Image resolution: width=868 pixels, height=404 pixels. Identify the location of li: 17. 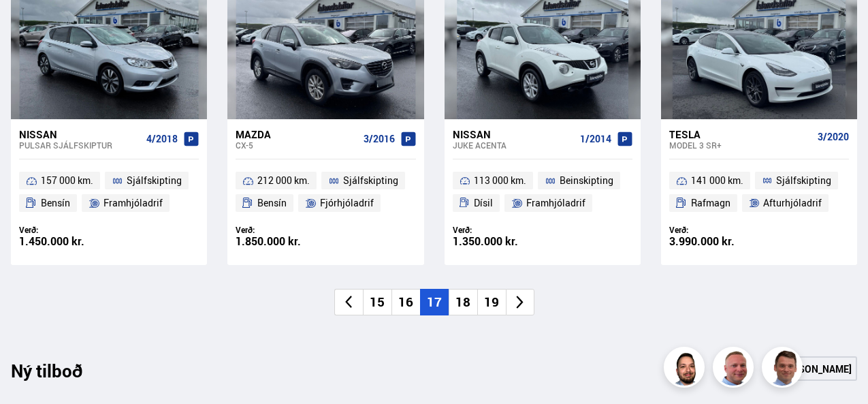
(435, 302).